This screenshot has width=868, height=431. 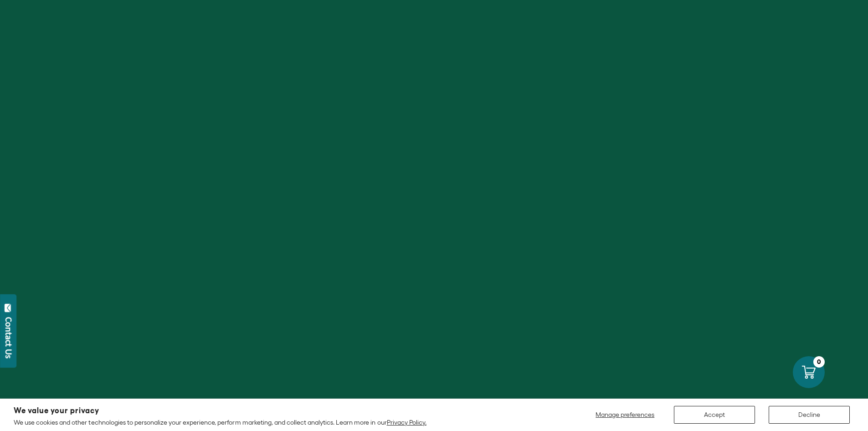 What do you see at coordinates (406, 423) in the screenshot?
I see `a: Privacy Policy.` at bounding box center [406, 423].